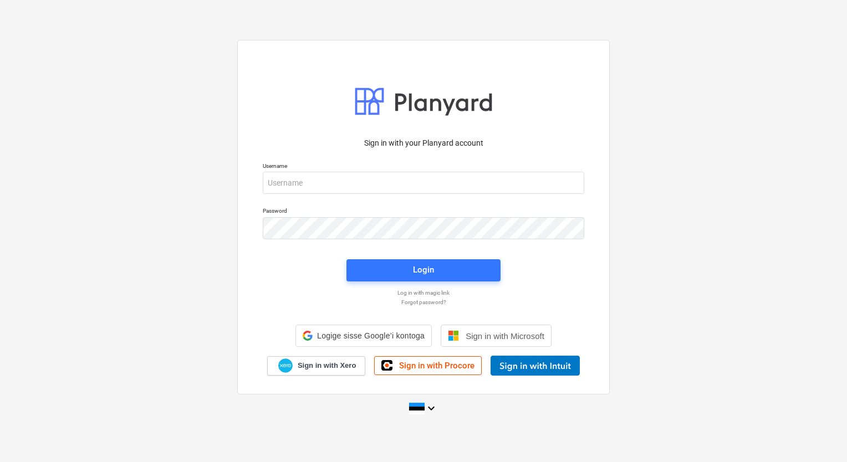 This screenshot has width=847, height=462. Describe the element at coordinates (423, 293) in the screenshot. I see `p: Log in with magic link` at that location.